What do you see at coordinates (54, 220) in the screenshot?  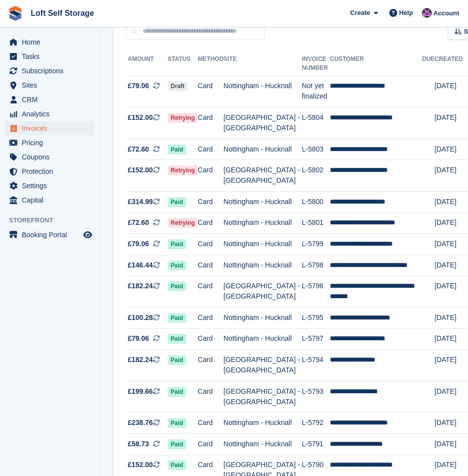 I see `span: Storefront` at bounding box center [54, 220].